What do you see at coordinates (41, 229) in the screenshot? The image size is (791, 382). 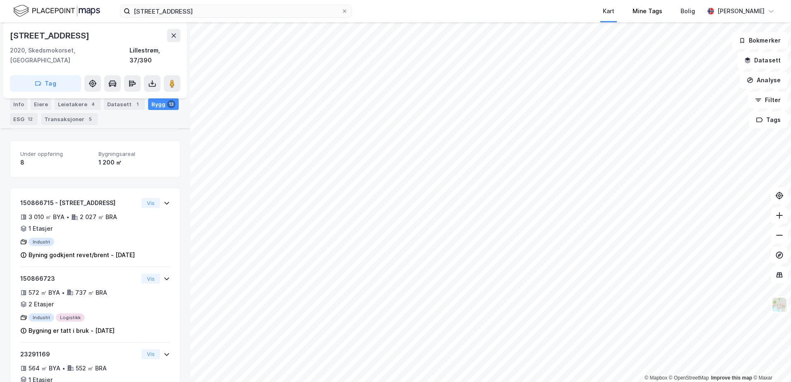 I see `div: 1 Etasjer` at bounding box center [41, 229].